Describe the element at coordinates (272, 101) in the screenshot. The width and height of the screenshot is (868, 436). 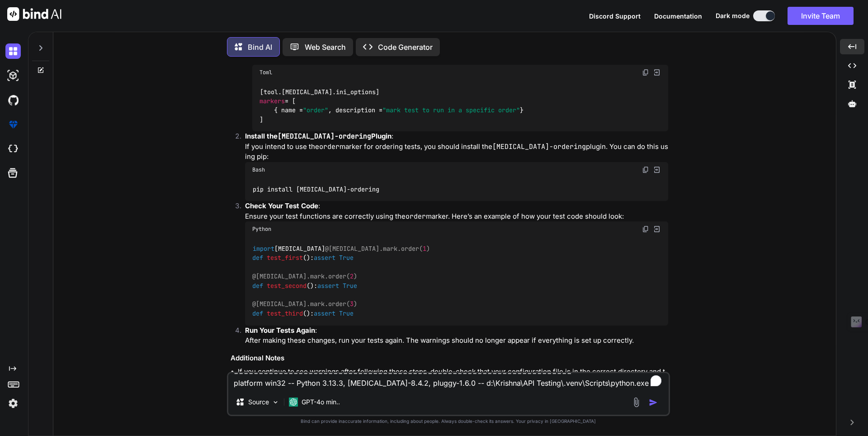
I see `span: markers` at that location.